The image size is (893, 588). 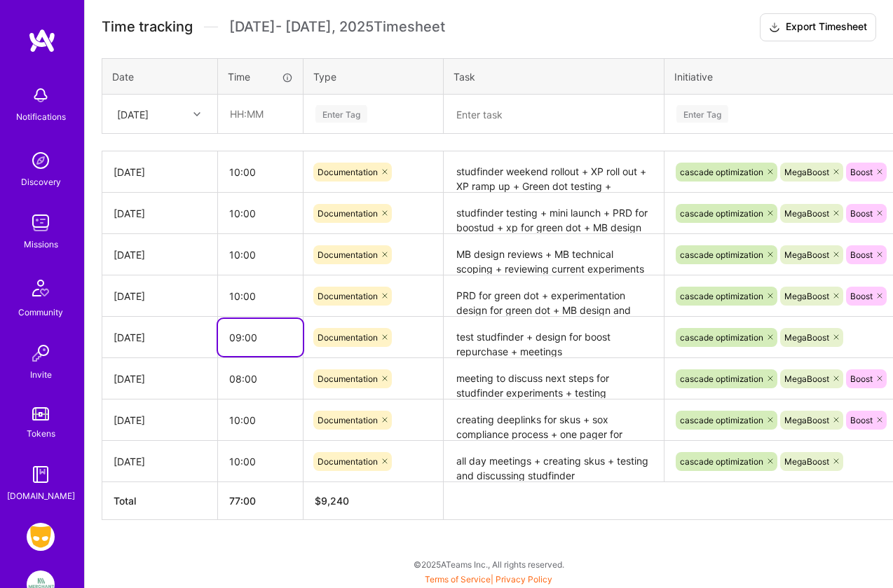 I want to click on span: Time tracking, so click(x=147, y=26).